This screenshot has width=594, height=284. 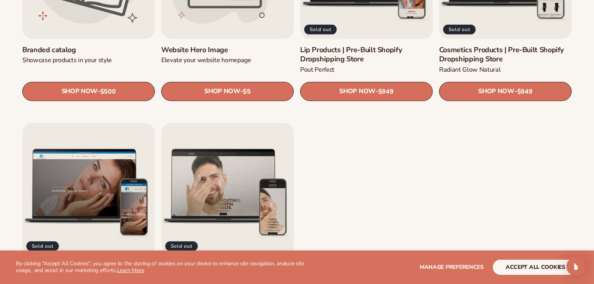 What do you see at coordinates (576, 266) in the screenshot?
I see `div: Open Intercom Messenger` at bounding box center [576, 266].